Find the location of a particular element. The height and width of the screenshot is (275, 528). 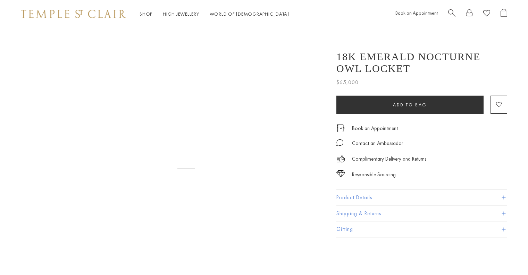

a: High JewelleryHigh Jewellery is located at coordinates (181, 14).